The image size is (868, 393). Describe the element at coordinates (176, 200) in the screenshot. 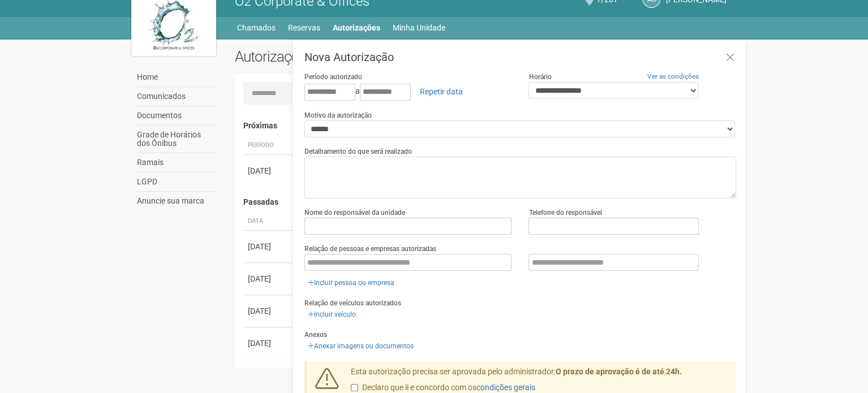

I see `a: Anuncie sua marca` at that location.